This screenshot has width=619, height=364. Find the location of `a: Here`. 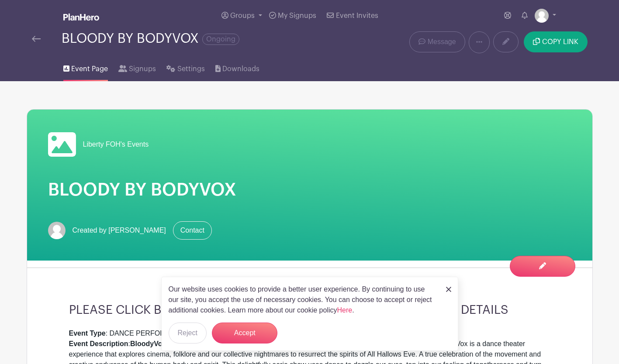

a: Here is located at coordinates (344, 310).